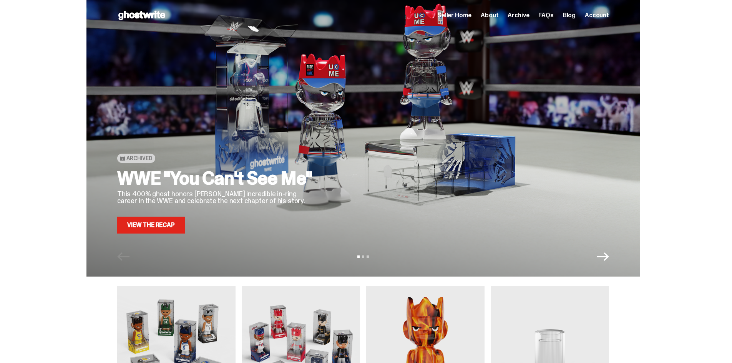 The image size is (732, 363). I want to click on button: View slide 2, so click(363, 257).